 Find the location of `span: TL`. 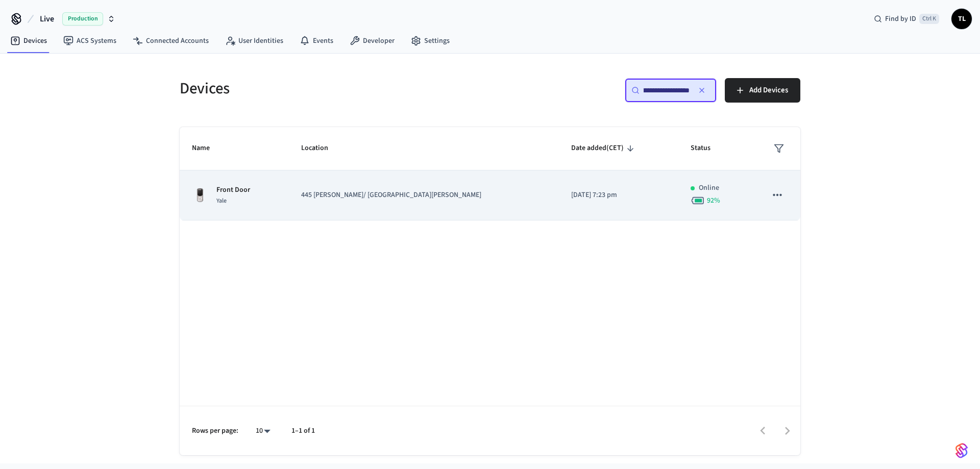

span: TL is located at coordinates (962, 19).